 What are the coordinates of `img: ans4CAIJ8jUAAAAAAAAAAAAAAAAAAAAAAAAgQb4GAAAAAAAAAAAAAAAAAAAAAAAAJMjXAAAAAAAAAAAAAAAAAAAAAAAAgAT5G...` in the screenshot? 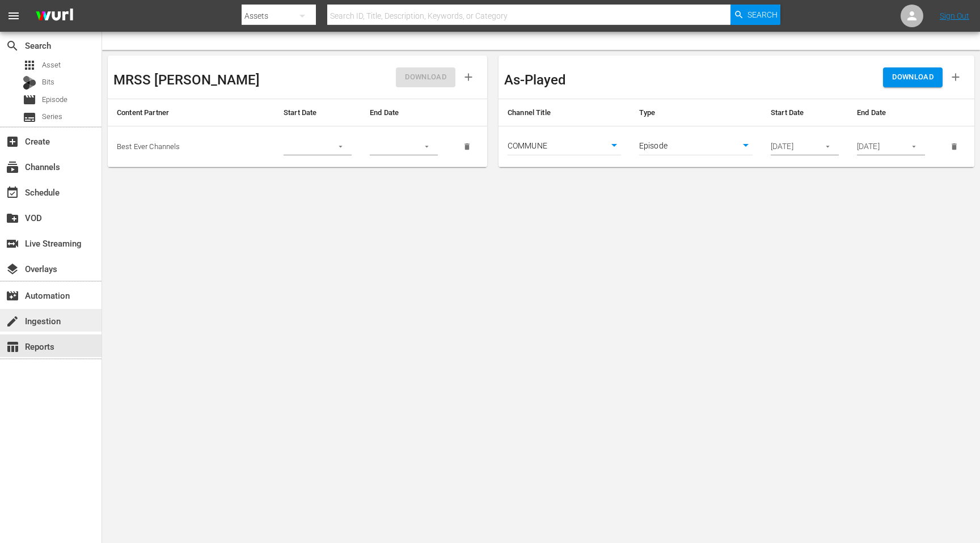 It's located at (54, 16).